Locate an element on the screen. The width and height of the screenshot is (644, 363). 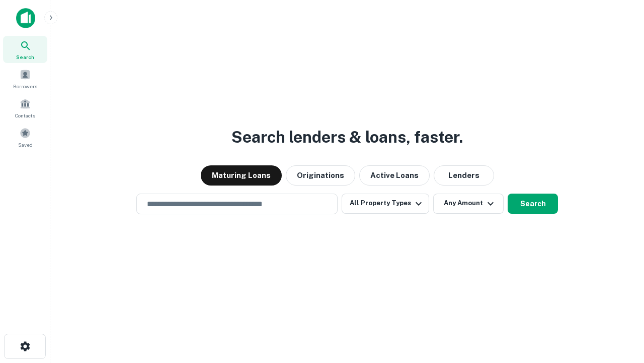
button: Active Loans is located at coordinates (394, 175).